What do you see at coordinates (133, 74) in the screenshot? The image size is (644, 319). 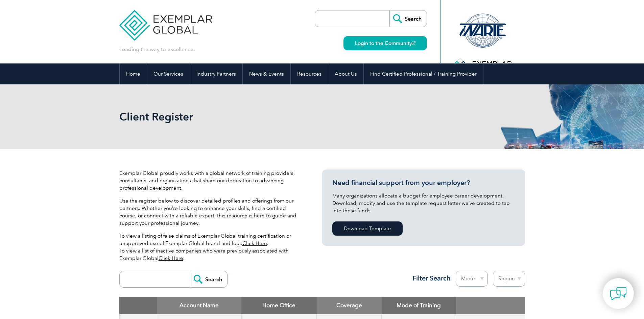 I see `a: Home` at bounding box center [133, 74].